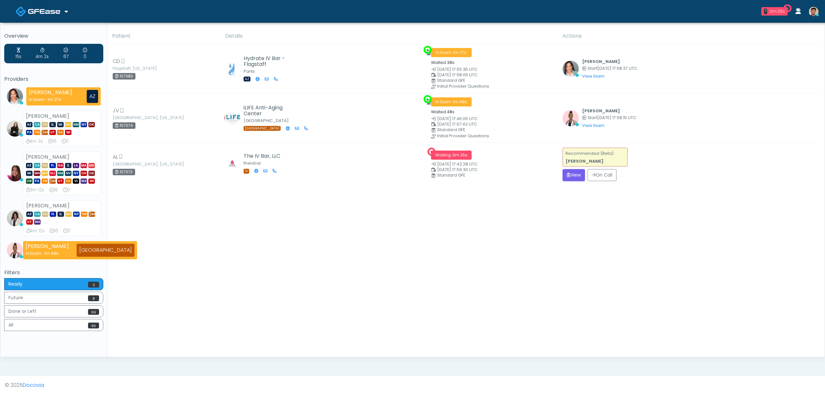  I want to click on span: In Exam ·, so click(451, 53).